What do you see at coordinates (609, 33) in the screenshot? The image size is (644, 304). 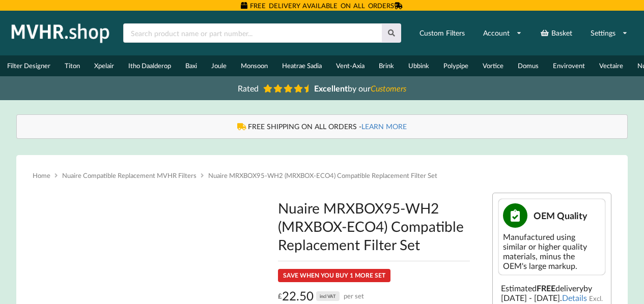 I see `a: Settings` at bounding box center [609, 33].